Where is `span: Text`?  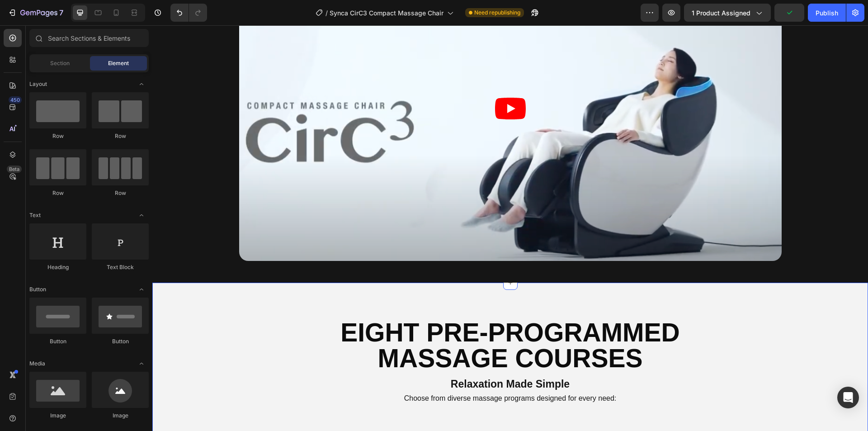 span: Text is located at coordinates (35, 215).